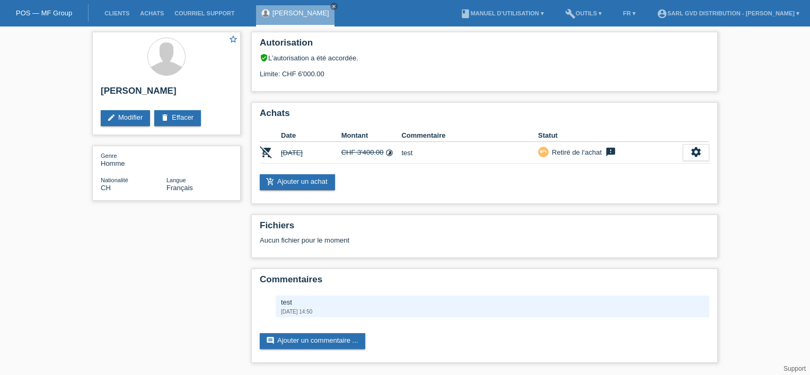 The width and height of the screenshot is (810, 375). Describe the element at coordinates (109, 156) in the screenshot. I see `span: Genre` at that location.